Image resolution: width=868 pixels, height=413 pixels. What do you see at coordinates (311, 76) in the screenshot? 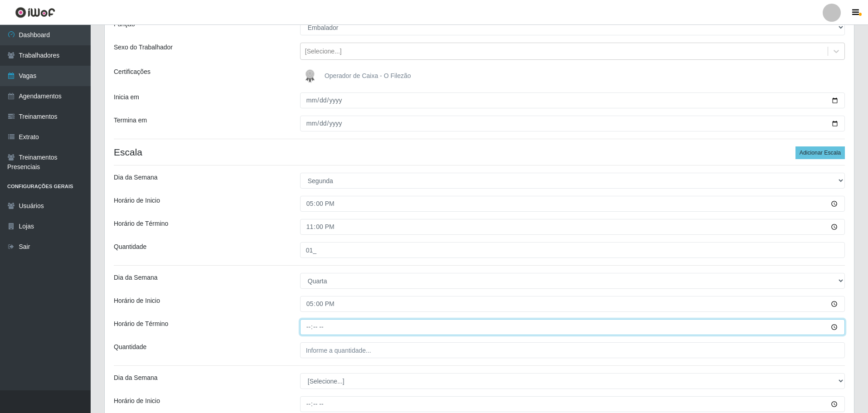
I see `img: Operador de Caixa - O Filezão` at bounding box center [311, 76].